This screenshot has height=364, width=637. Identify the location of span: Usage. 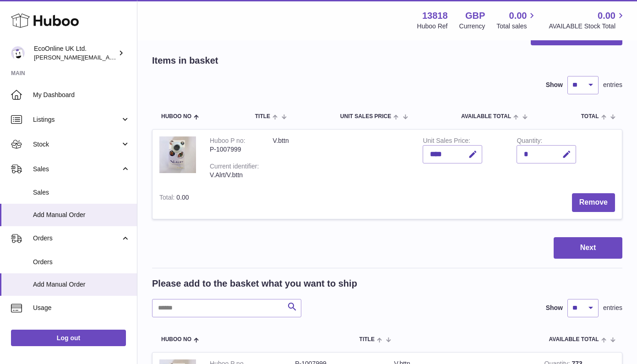
(81, 307).